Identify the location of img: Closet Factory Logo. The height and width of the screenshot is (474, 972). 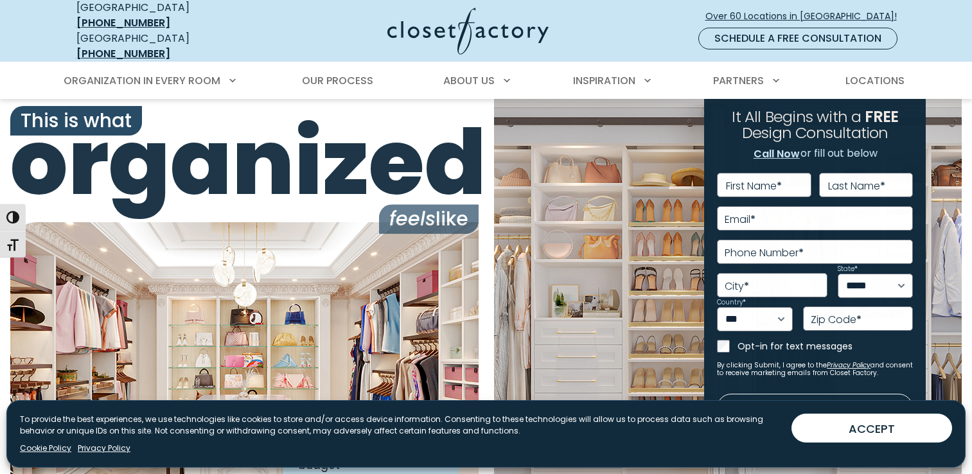
(468, 31).